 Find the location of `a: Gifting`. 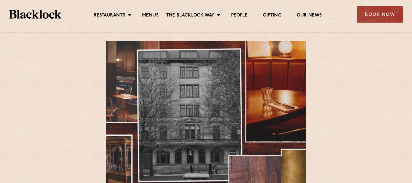

a: Gifting is located at coordinates (272, 16).